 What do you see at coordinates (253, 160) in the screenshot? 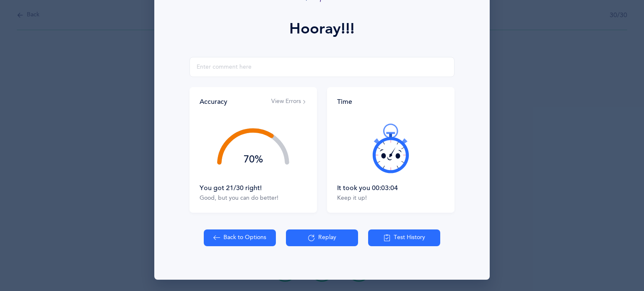
I see `div: 70%` at bounding box center [253, 160].